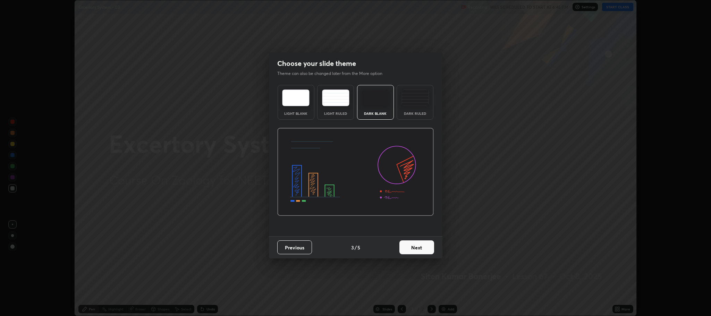 The width and height of the screenshot is (711, 316). Describe the element at coordinates (335, 98) in the screenshot. I see `img: lightRuledTheme.5fabf969.svg` at that location.